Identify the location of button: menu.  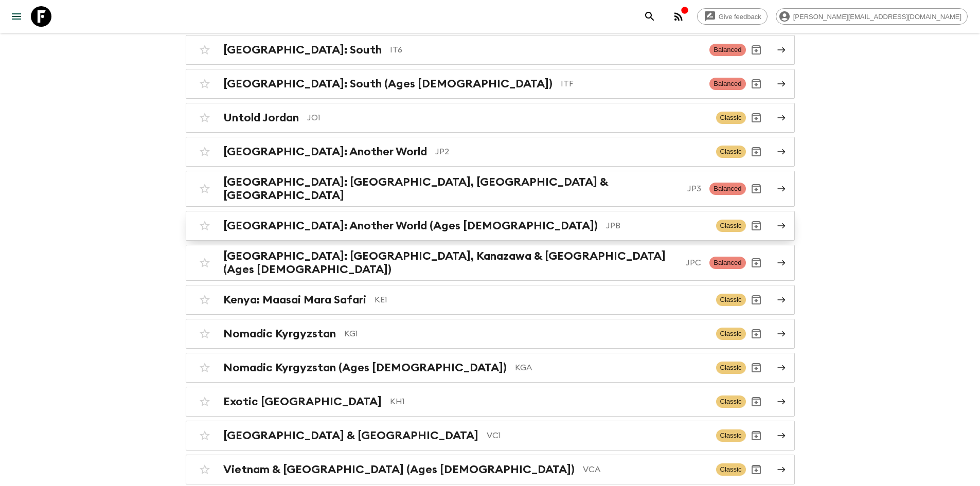
(17, 17).